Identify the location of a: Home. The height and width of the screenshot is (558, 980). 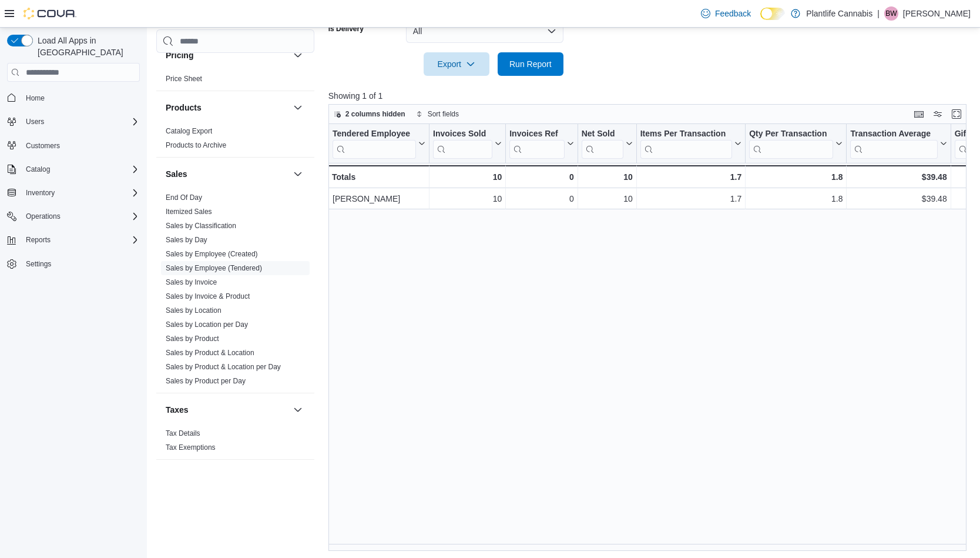
(35, 98).